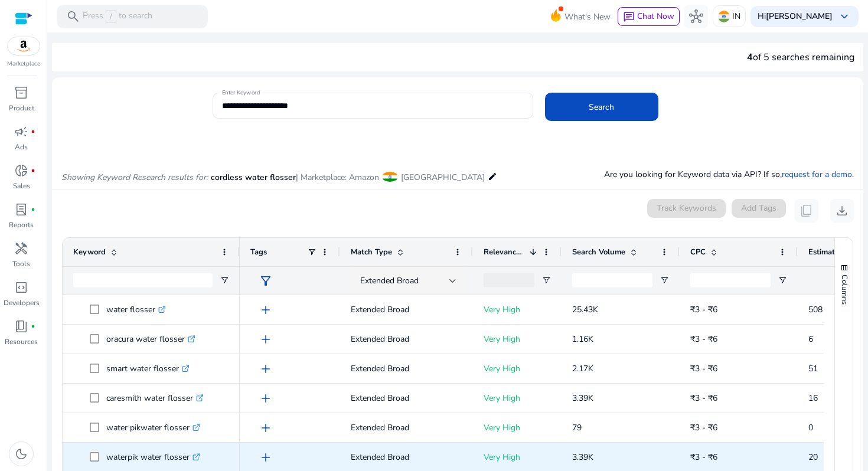 The image size is (868, 471). I want to click on p: Resources, so click(21, 342).